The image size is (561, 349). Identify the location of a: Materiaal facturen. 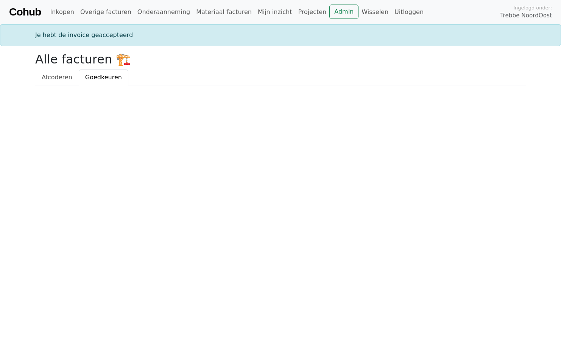
(224, 12).